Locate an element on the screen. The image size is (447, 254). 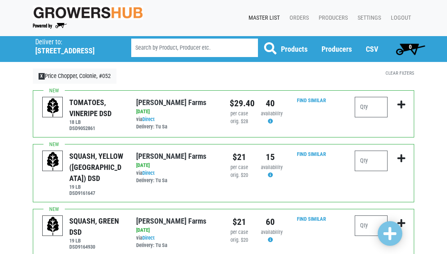
img: original-fc7597fdc6adbb9d0e2ae620e786d1a2.jpg is located at coordinates (88, 12).